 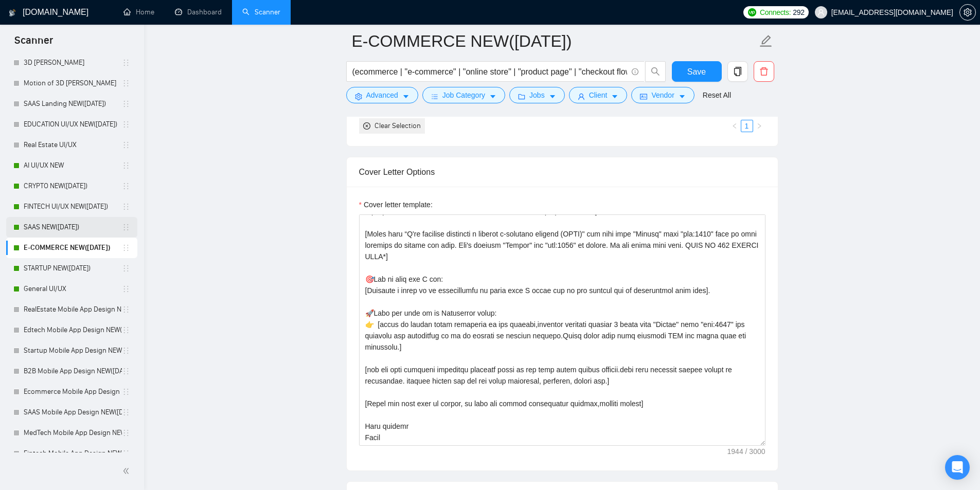 I want to click on label: Cover letter template:, so click(x=396, y=205).